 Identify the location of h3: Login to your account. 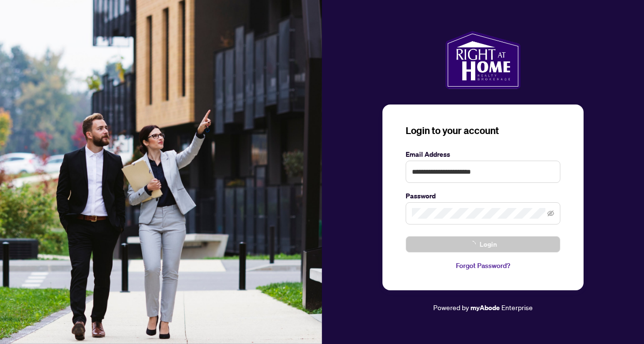
(484, 131).